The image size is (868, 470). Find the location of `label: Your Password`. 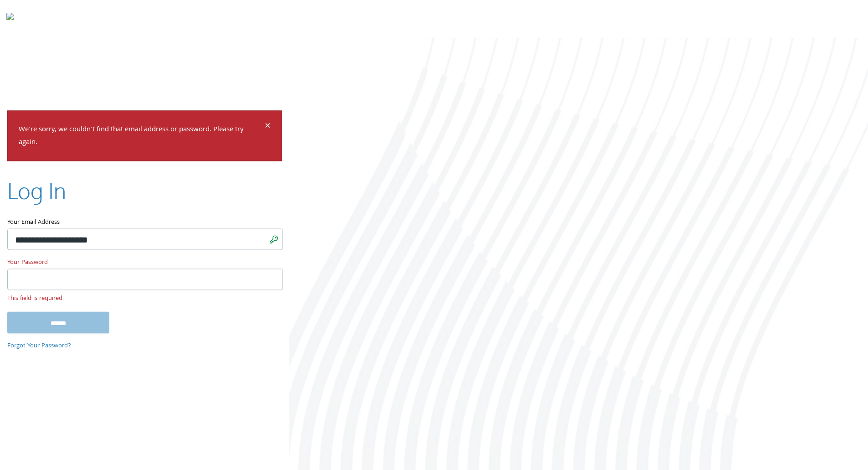

label: Your Password is located at coordinates (145, 263).